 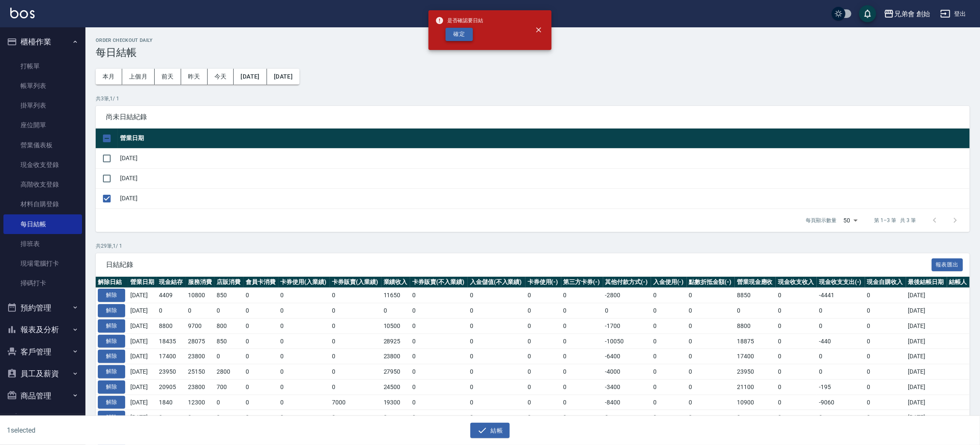 I want to click on a: 報表匯出, so click(x=948, y=264).